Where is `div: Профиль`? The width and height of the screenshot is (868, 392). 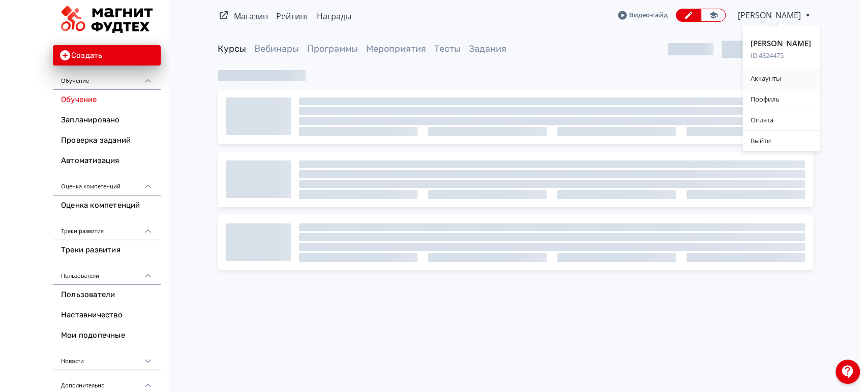
div: Профиль is located at coordinates (780, 100).